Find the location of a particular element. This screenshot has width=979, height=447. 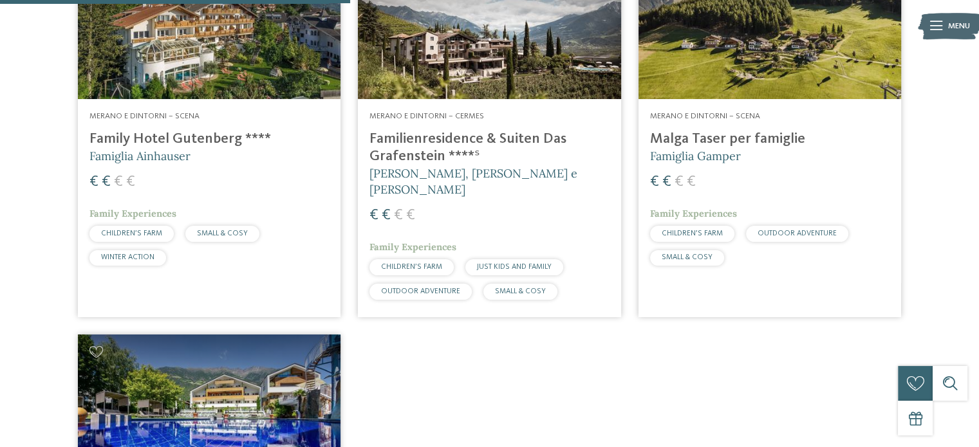

span: Famiglia Gamper is located at coordinates (695, 156).